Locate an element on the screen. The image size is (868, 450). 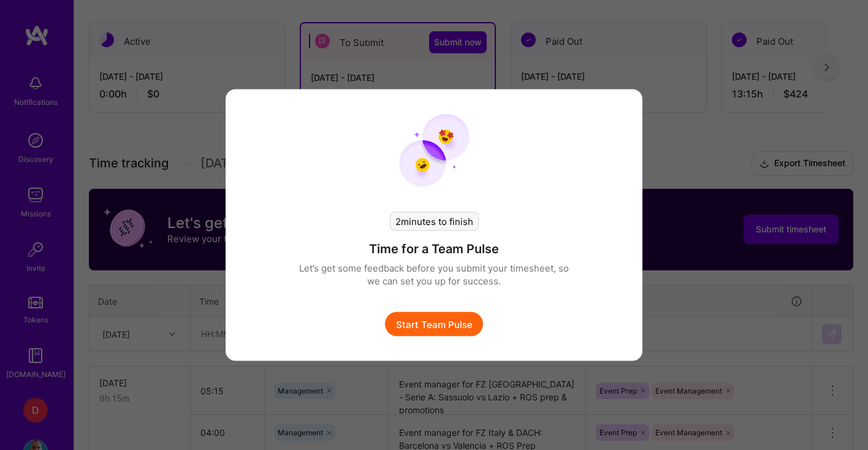
button: Start Team Pulse is located at coordinates (434, 324).